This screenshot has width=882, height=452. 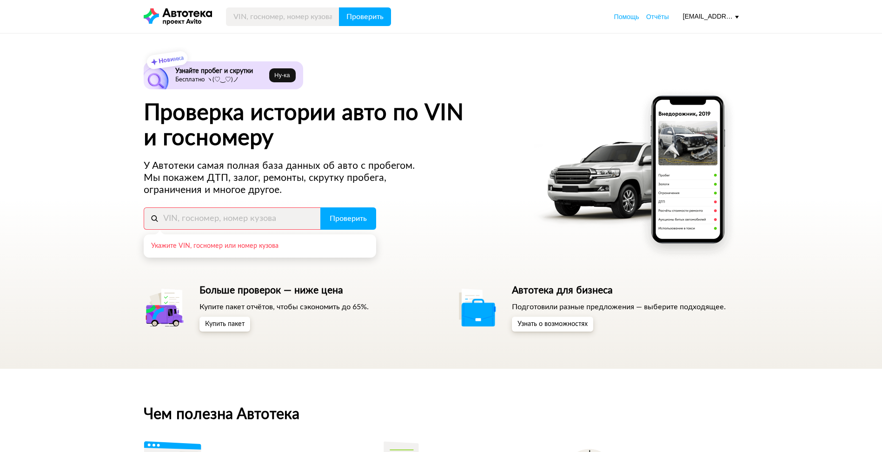 What do you see at coordinates (619, 307) in the screenshot?
I see `p: Подготовили разные предложения — выберите подходящее.` at bounding box center [619, 307].